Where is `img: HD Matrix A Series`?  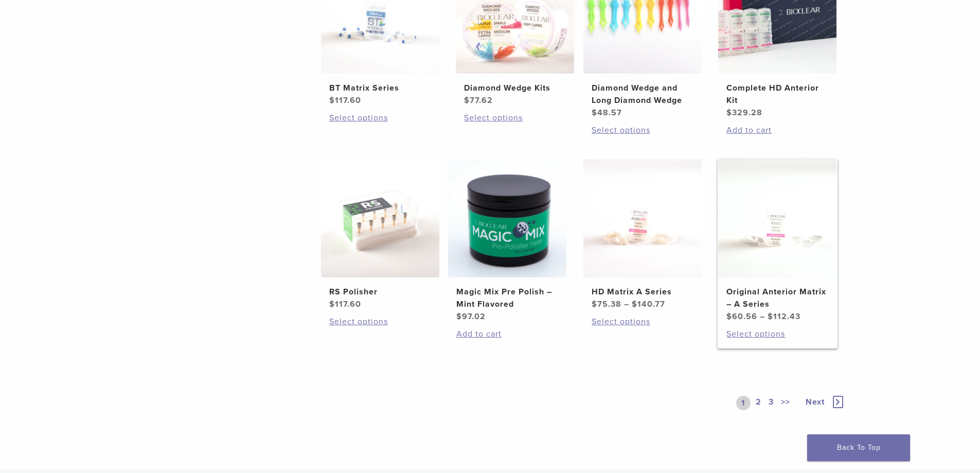 img: HD Matrix A Series is located at coordinates (642, 218).